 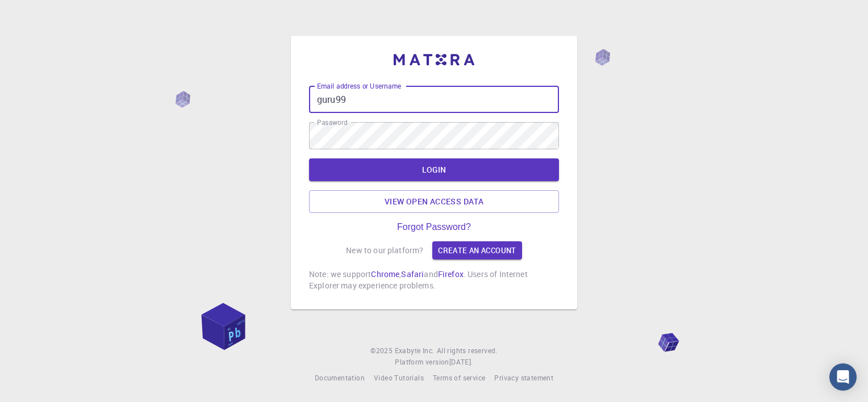 What do you see at coordinates (467, 351) in the screenshot?
I see `span: All rights reserved.` at bounding box center [467, 351].